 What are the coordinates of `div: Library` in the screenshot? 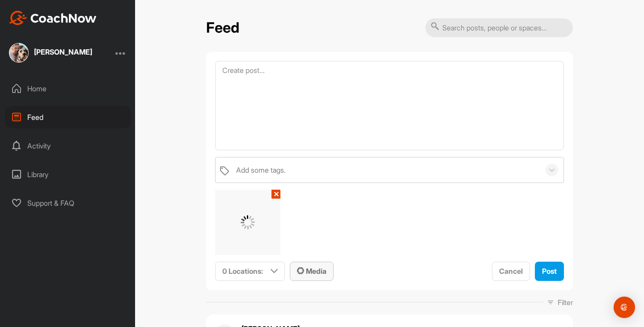 It's located at (68, 174).